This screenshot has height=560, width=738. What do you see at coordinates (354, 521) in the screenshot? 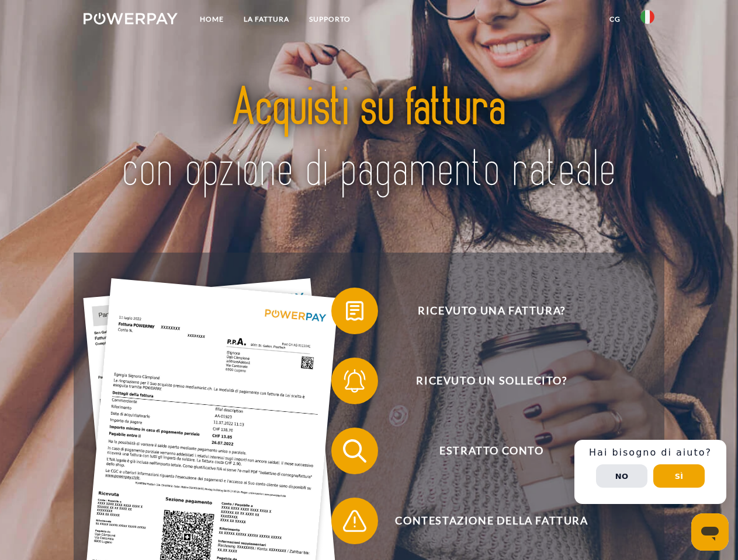
I see `img: qb_warning.svg` at bounding box center [354, 521].